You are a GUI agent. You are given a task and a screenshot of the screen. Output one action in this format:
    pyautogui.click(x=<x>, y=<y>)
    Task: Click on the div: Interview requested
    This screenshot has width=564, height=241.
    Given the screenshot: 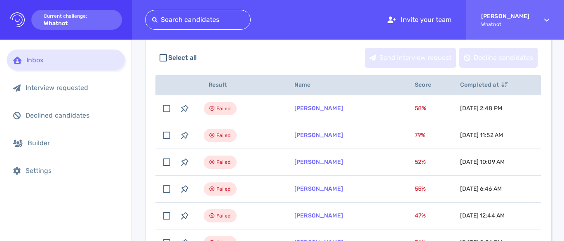 What is the action you would take?
    pyautogui.click(x=72, y=87)
    